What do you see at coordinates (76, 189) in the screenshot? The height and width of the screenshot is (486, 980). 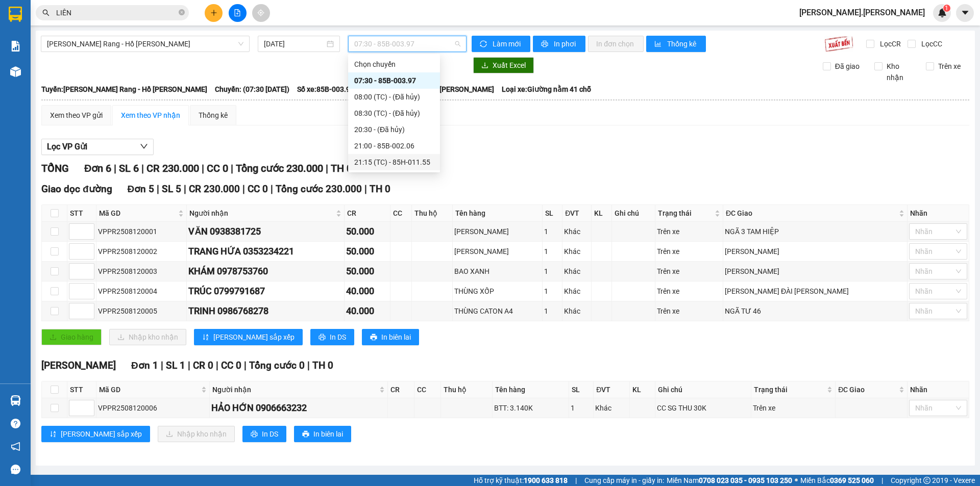 I see `span: Giao dọc đường` at bounding box center [76, 189].